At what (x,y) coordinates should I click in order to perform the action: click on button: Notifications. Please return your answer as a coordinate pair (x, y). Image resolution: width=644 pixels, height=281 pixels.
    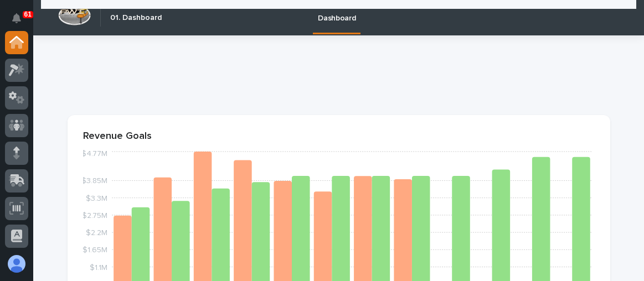
    Looking at the image, I should click on (16, 18).